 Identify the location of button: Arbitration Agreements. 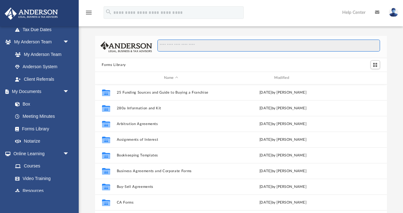
(171, 124).